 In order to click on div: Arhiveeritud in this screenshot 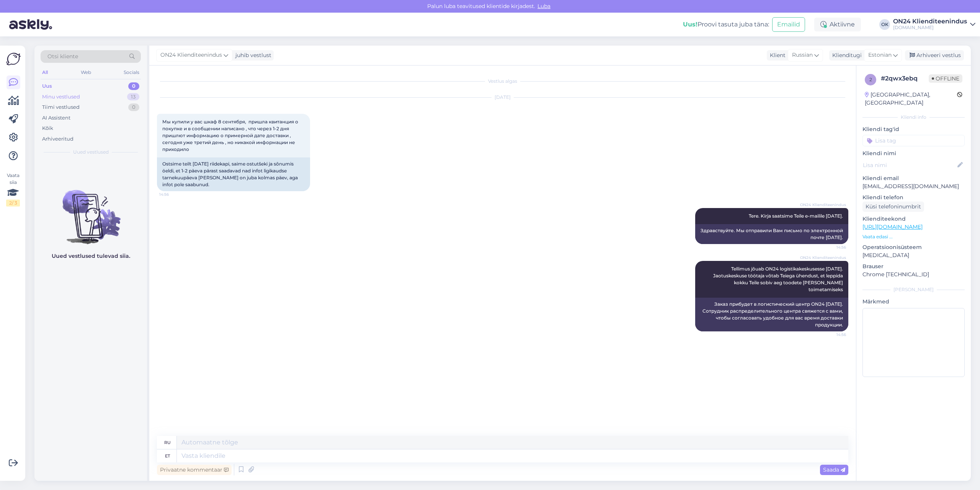, I will do `click(58, 139)`.